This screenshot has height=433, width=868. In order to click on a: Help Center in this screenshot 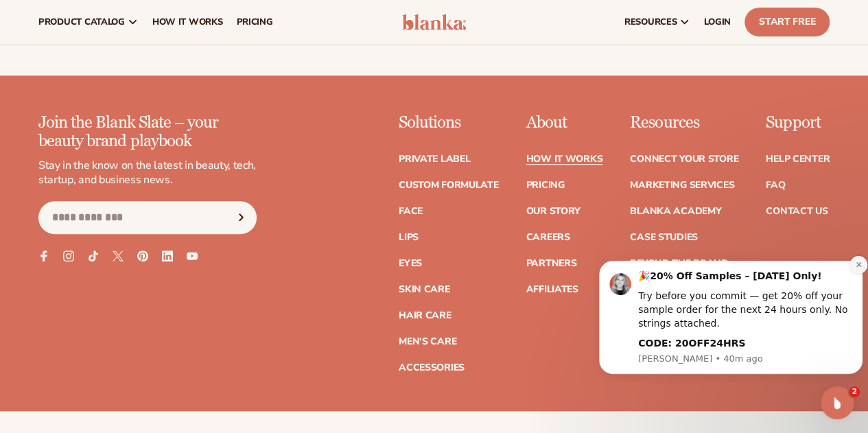, I will do `click(797, 159)`.